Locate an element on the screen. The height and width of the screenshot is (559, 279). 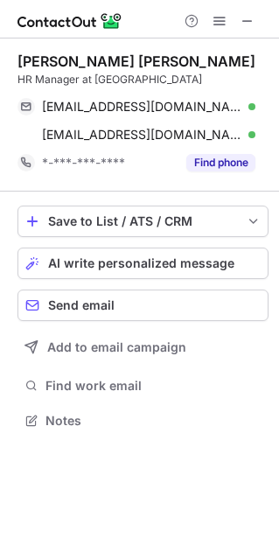
span: Notes is located at coordinates (153, 421).